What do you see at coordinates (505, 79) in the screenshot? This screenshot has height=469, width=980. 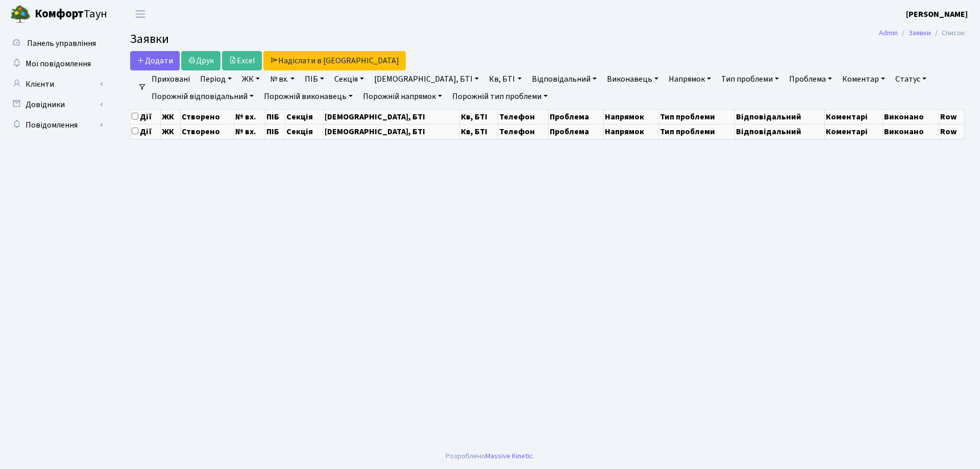 I see `a: Кв, БТІ` at bounding box center [505, 79].